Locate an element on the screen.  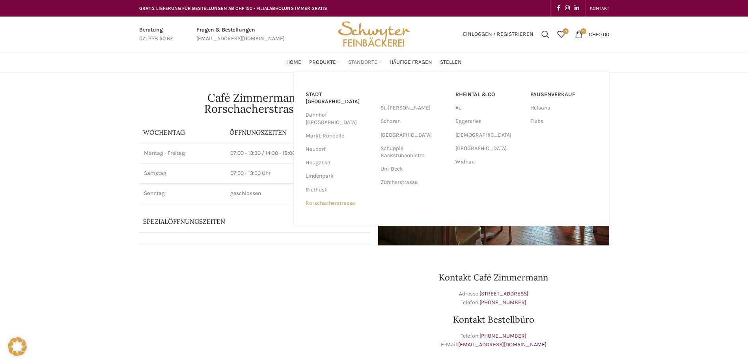
p: ÖFFNUNGSZEITEN is located at coordinates (298, 133).